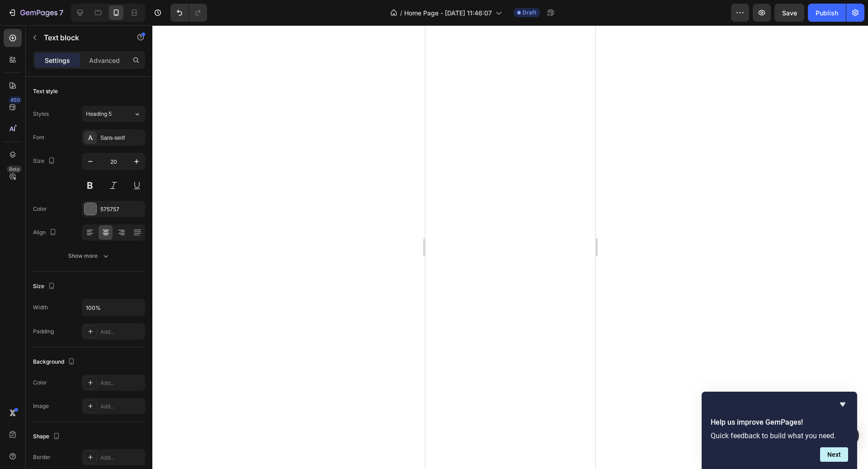  I want to click on div: Border, so click(42, 457).